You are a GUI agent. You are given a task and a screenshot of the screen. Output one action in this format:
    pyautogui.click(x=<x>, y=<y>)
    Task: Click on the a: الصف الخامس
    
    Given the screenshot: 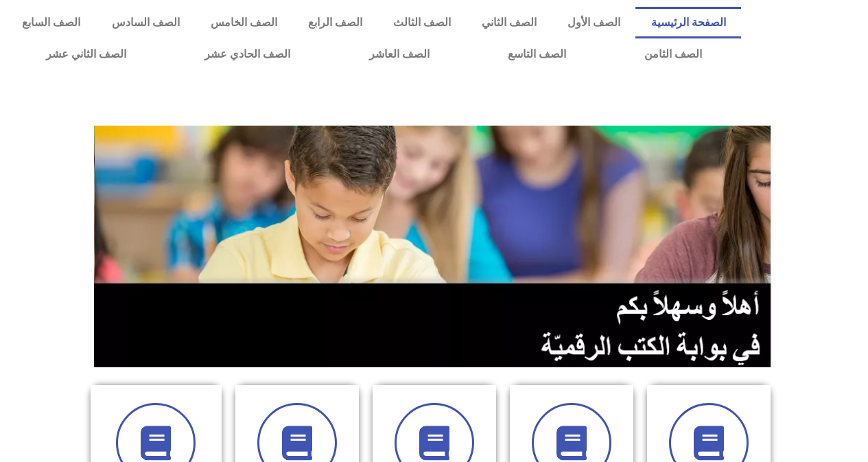 What is the action you would take?
    pyautogui.click(x=244, y=23)
    